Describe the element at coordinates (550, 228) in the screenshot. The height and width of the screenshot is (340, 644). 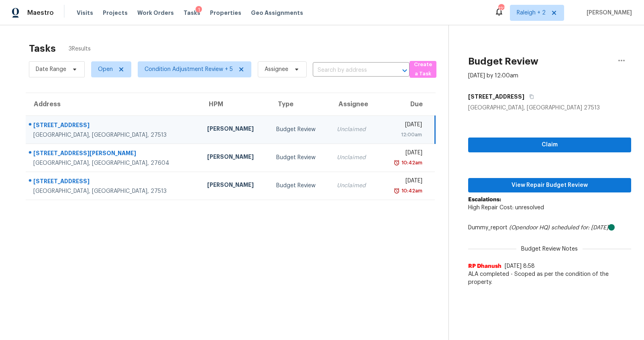
I see `div: Dummy_report` at that location.